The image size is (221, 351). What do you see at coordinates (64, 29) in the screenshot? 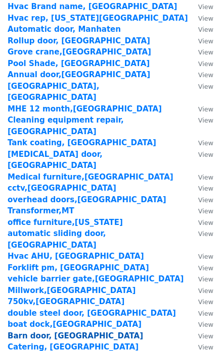
I see `a: Automatic door, Manhaten` at bounding box center [64, 29].